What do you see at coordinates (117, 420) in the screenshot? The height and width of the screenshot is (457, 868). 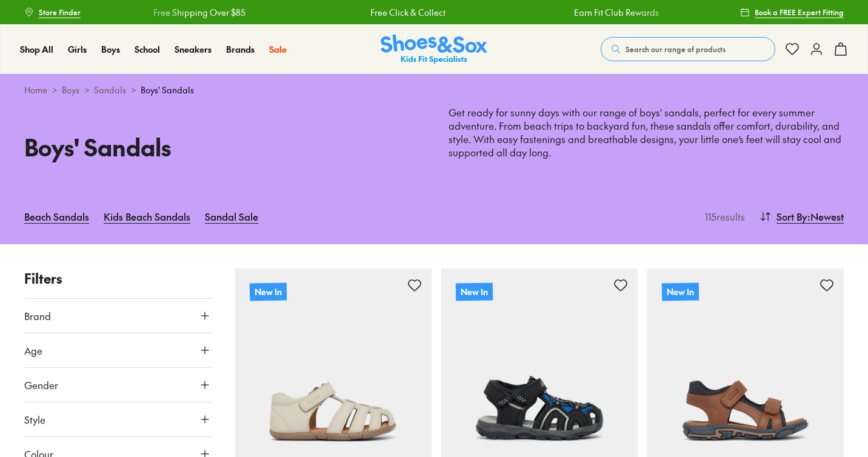 I see `button: Style` at bounding box center [117, 420].